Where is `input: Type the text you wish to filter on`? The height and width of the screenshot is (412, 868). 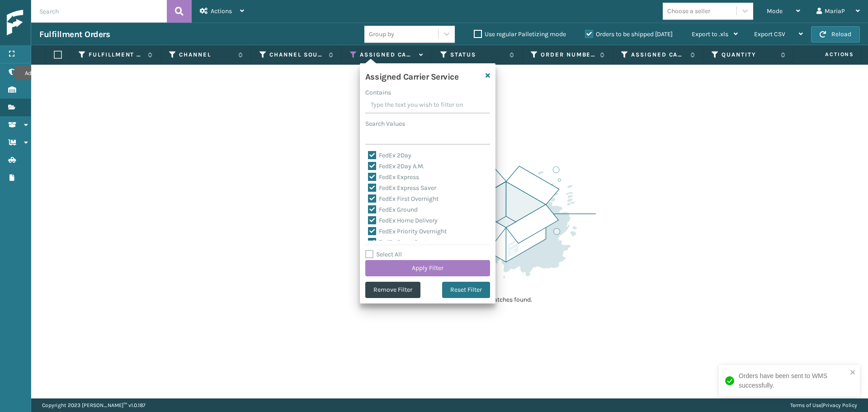
input: Type the text you wish to filter on is located at coordinates (428, 105).